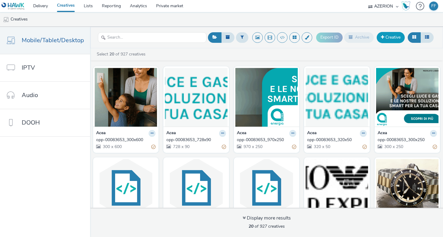 This screenshot has height=237, width=443. What do you see at coordinates (336, 140) in the screenshot?
I see `a: opp-00083653_320x50` at bounding box center [336, 140].